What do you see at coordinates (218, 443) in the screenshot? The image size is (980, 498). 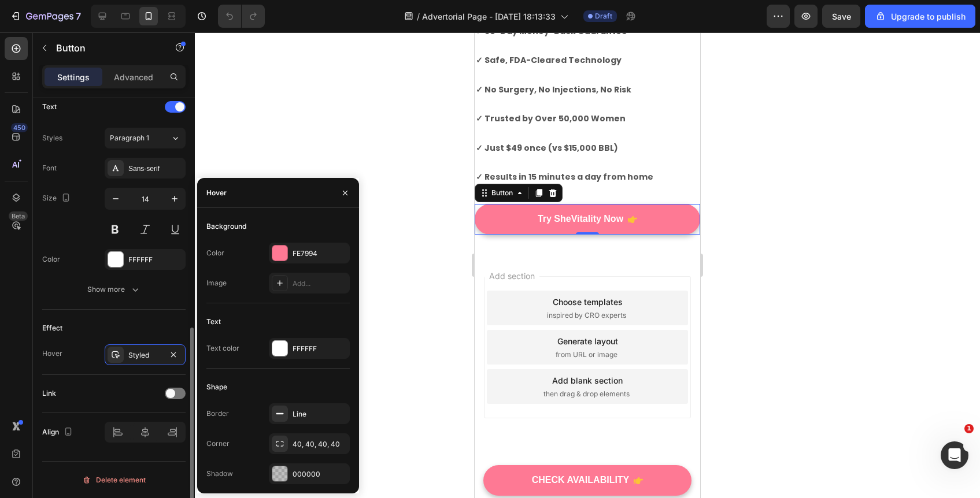 I see `div: Corner` at bounding box center [218, 443].